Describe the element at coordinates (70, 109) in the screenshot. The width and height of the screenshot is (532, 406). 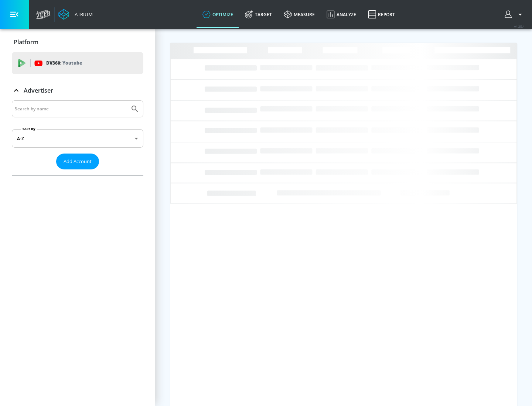
I see `input: Search by name` at that location.